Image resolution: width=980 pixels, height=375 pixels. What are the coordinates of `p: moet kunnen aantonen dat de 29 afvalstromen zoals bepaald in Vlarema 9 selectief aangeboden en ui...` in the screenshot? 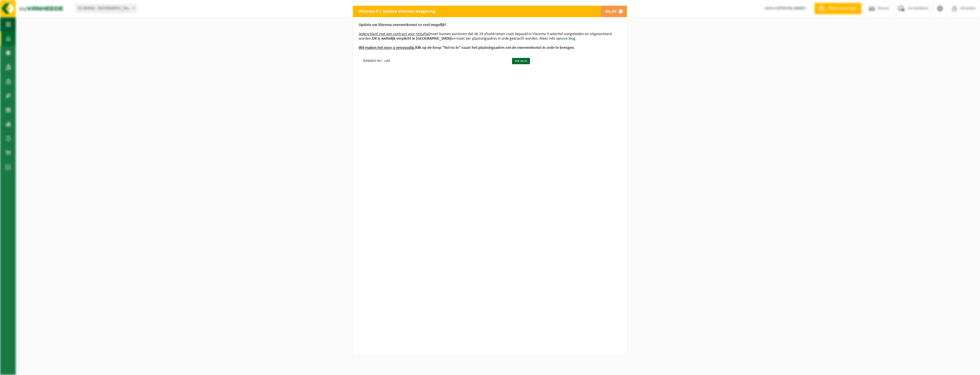 It's located at (490, 36).